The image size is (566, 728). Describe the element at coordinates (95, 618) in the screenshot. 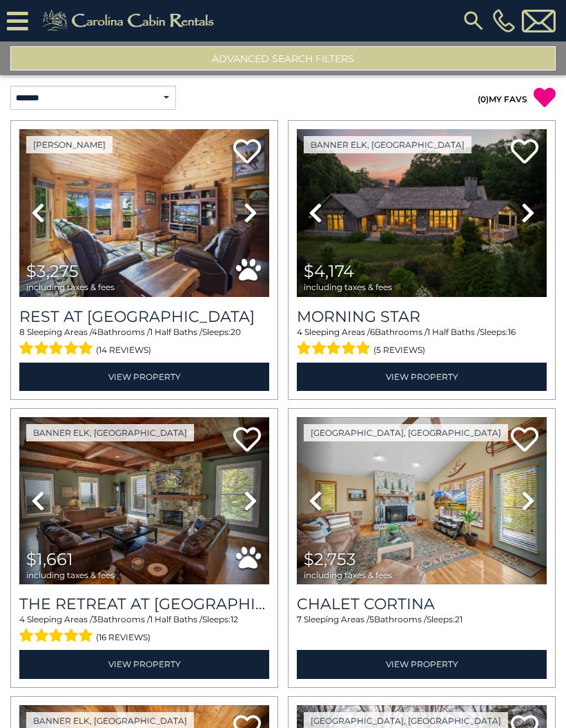

I see `span: 3` at that location.